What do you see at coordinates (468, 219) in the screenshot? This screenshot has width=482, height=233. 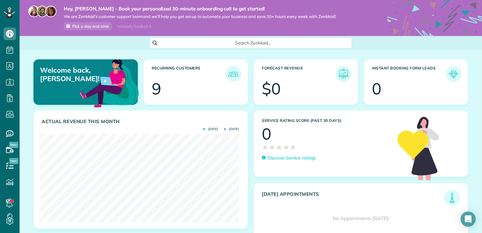 I see `div: Open Intercom Messenger` at bounding box center [468, 219].